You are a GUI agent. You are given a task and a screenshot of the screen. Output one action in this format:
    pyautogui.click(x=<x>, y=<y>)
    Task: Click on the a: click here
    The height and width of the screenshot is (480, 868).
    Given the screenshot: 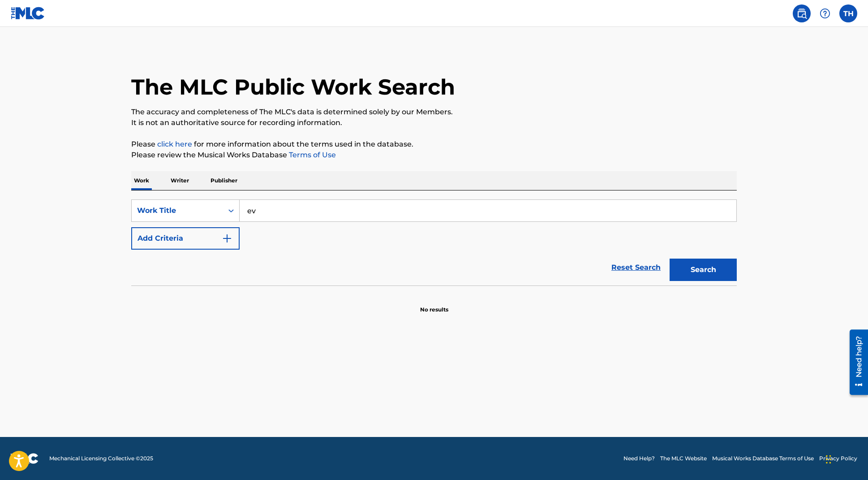 What is the action you would take?
    pyautogui.click(x=175, y=144)
    